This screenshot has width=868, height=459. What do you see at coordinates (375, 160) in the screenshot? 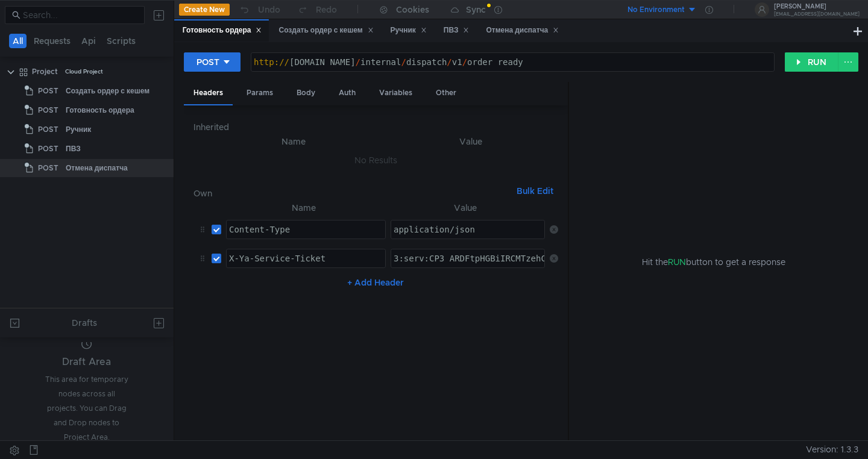
I see `nz-embed-empty: No Results` at bounding box center [375, 160].